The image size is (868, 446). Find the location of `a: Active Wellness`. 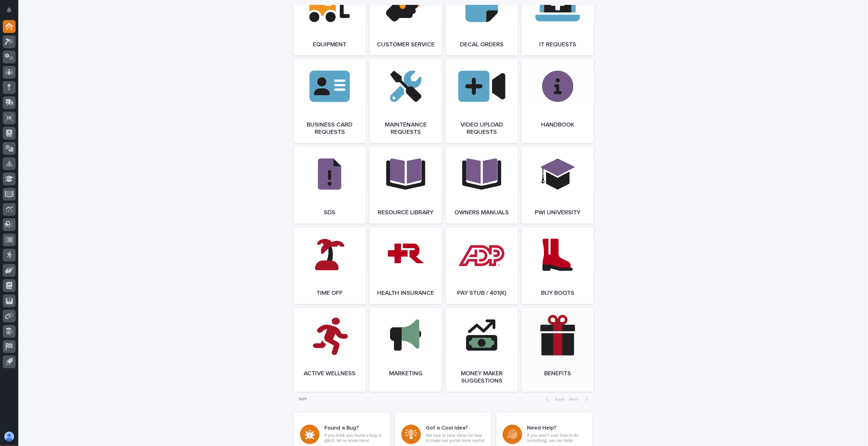

a: Active Wellness is located at coordinates (329, 350).